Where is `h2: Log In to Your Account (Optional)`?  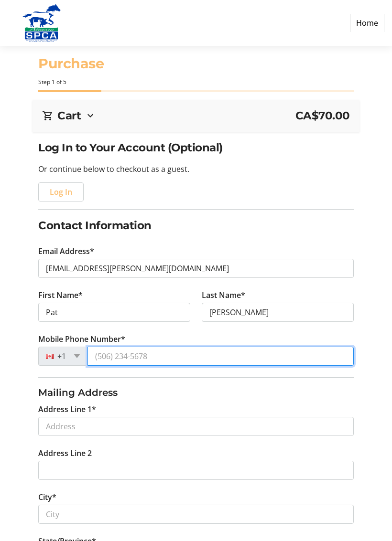 h2: Log In to Your Account (Optional) is located at coordinates (195, 148).